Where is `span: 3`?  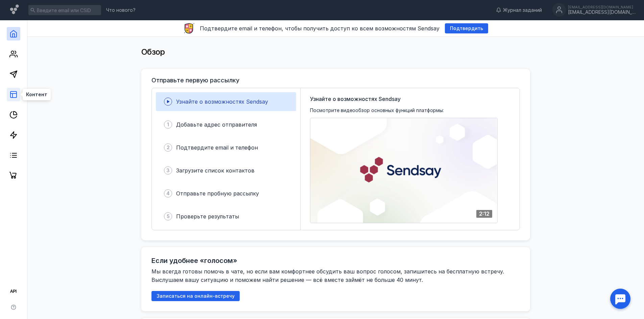
span: 3 is located at coordinates (168, 171).